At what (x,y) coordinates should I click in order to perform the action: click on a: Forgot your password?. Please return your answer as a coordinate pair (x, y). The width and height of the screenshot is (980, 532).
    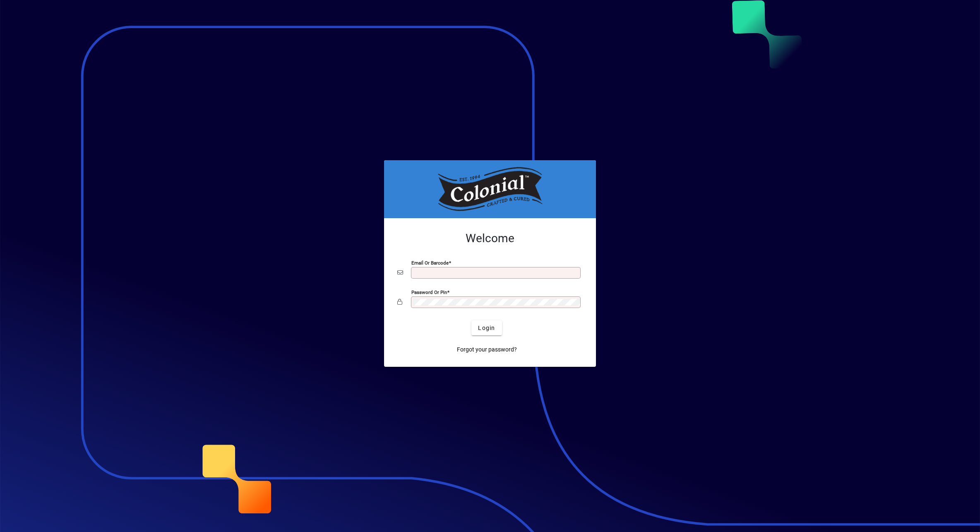
    Looking at the image, I should click on (487, 349).